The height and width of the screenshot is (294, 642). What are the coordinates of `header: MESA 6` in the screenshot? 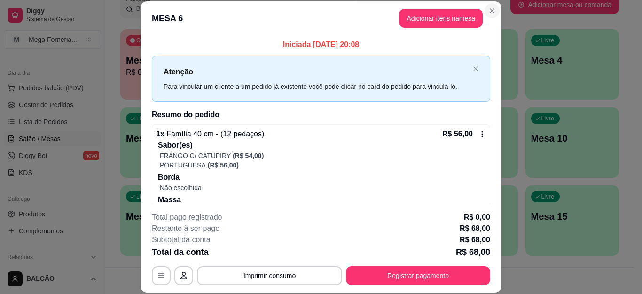 It's located at (321, 18).